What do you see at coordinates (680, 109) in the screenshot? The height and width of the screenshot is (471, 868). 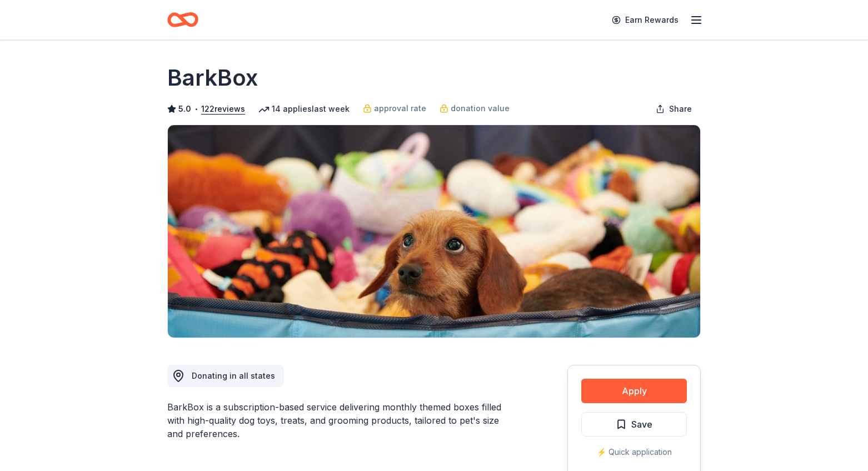 I see `span: Share` at bounding box center [680, 109].